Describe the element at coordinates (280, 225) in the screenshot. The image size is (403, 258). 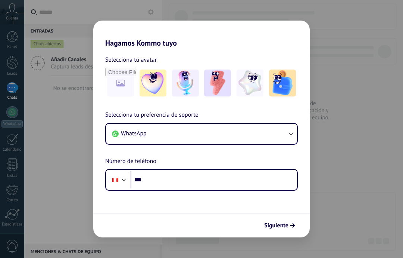
I see `button: Siguiente` at that location.